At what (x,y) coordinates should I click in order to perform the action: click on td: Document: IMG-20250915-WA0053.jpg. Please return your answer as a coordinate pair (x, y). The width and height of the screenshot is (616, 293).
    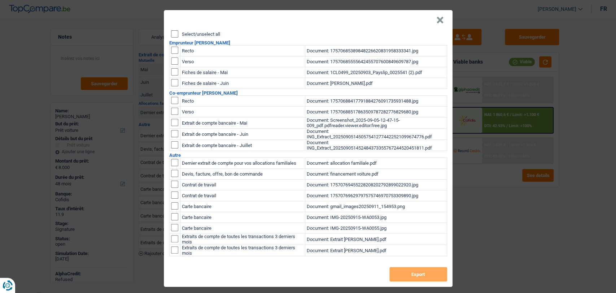
    Looking at the image, I should click on (376, 217).